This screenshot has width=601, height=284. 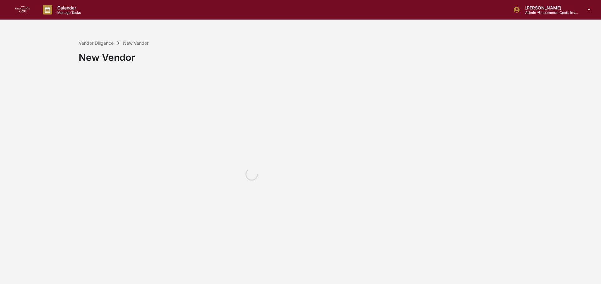 I want to click on p: Calendar, so click(x=68, y=8).